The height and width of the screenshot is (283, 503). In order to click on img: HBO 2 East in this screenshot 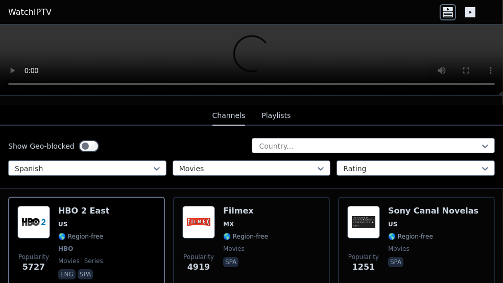, I will do `click(34, 222)`.